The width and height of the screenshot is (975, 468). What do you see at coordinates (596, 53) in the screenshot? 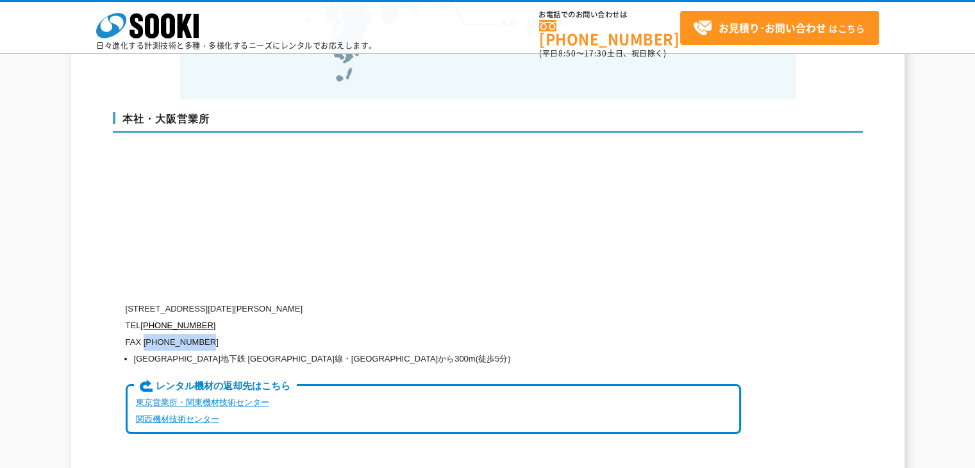
I see `span: 17:30` at bounding box center [596, 53].